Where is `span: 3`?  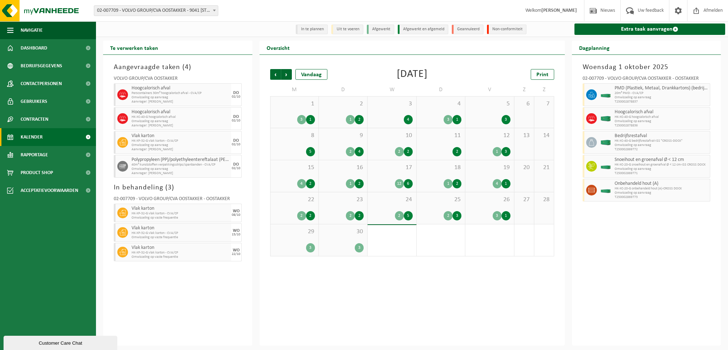 span: 3 is located at coordinates (170, 187).